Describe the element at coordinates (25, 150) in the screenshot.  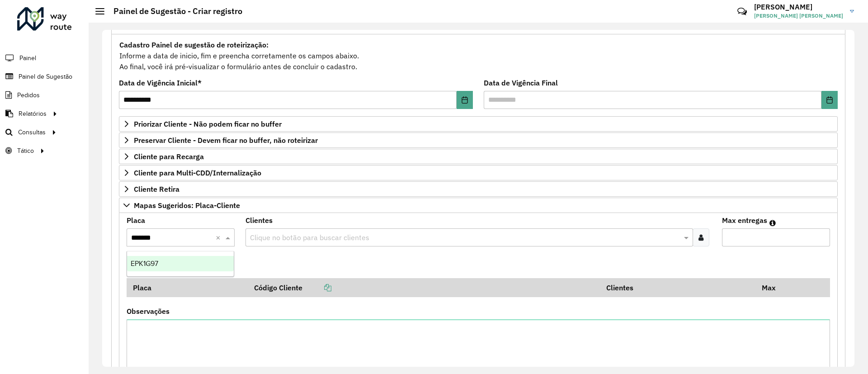
I see `span: Tático` at that location.